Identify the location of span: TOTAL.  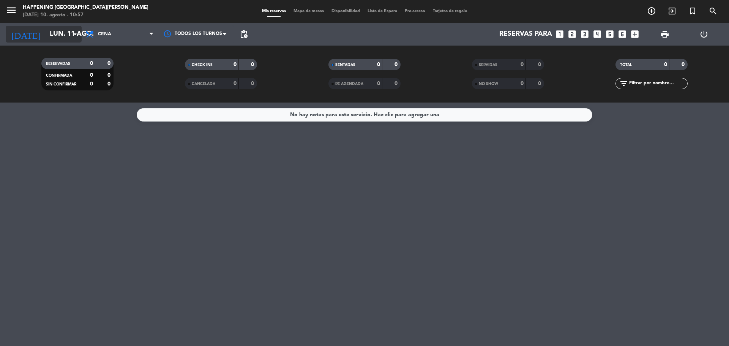
(625, 65).